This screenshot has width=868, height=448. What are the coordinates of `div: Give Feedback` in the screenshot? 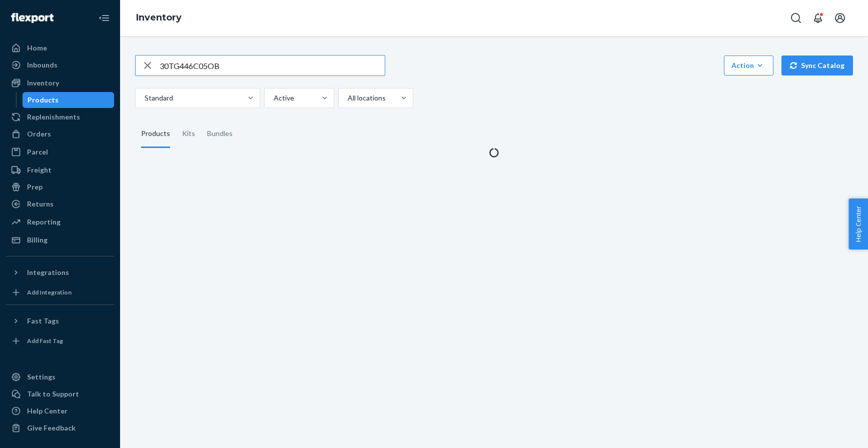 It's located at (51, 428).